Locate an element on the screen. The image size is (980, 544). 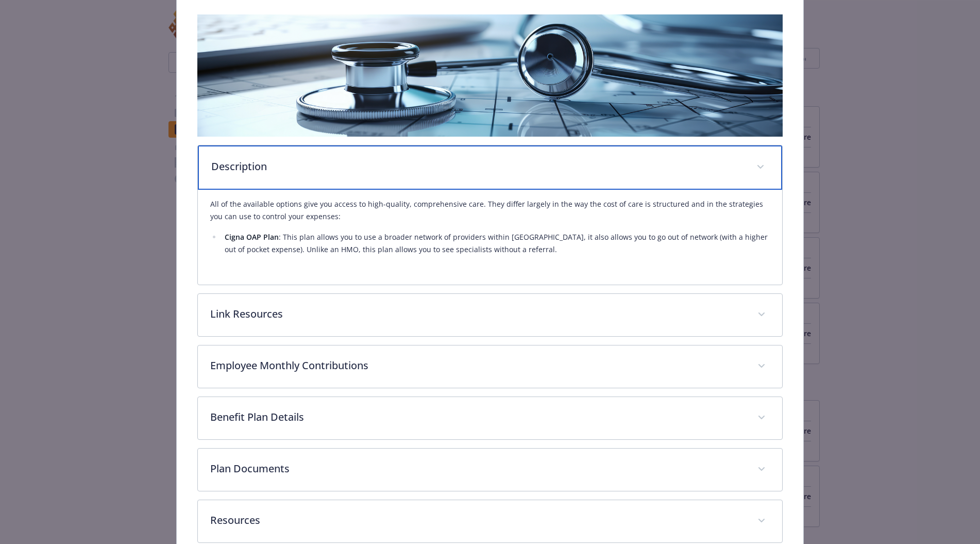
img: banner is located at coordinates (490, 75).